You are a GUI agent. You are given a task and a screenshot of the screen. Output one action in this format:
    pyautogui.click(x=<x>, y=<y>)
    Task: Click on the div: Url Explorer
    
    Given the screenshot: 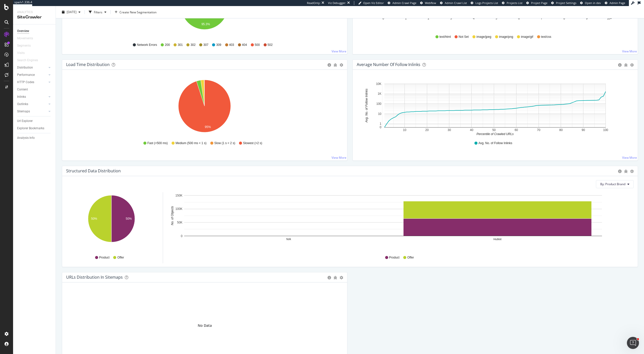 What is the action you would take?
    pyautogui.click(x=25, y=121)
    